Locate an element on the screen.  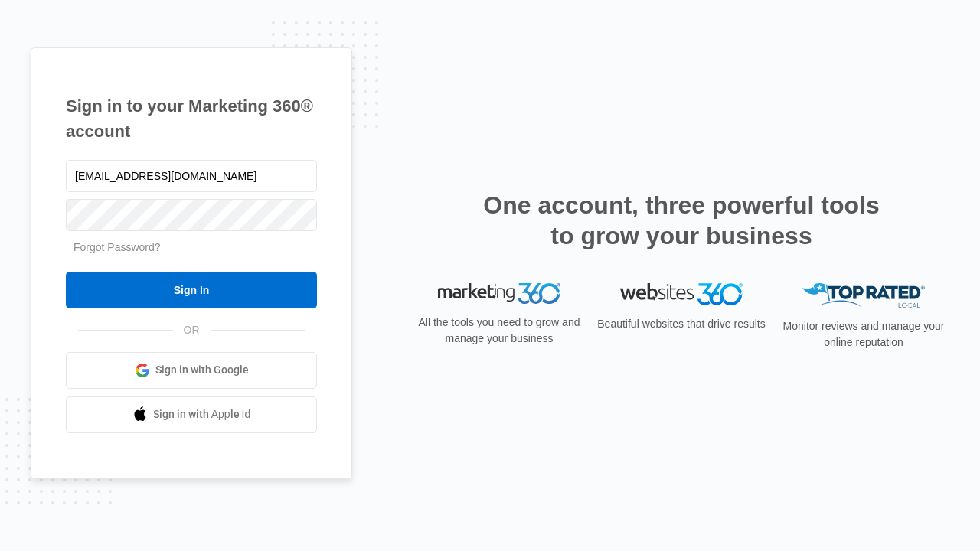
h1: Sign in to your Marketing 360® account is located at coordinates (192, 119).